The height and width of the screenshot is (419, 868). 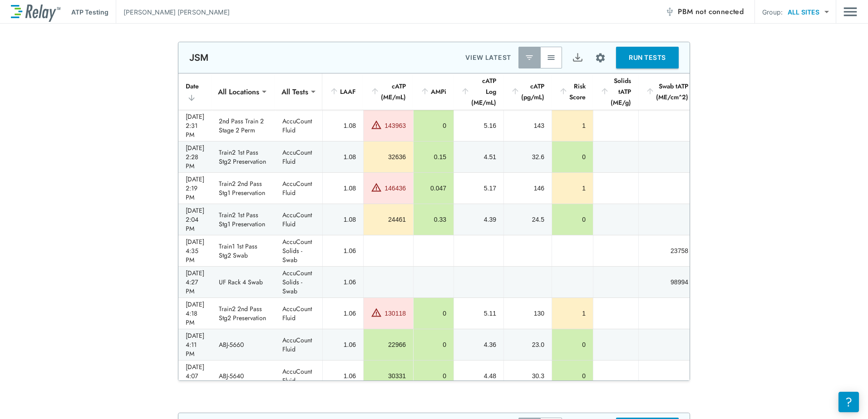 What do you see at coordinates (647, 57) in the screenshot?
I see `button: RUN TESTS` at bounding box center [647, 57].